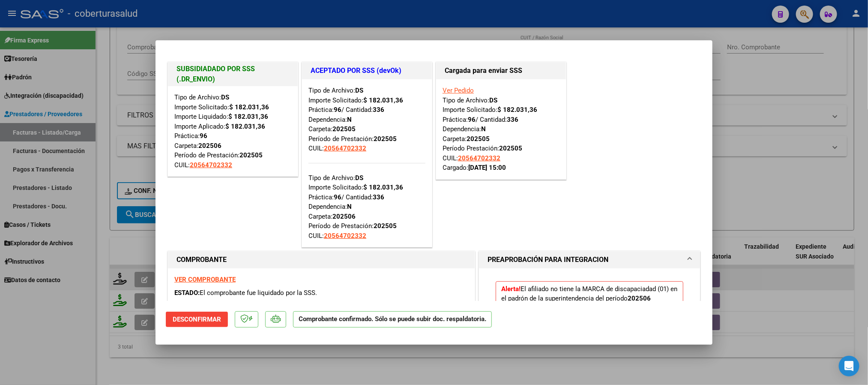 This screenshot has height=385, width=868. Describe the element at coordinates (501, 129) in the screenshot. I see `div: Tipo de Archivo: Importe Solicitado: Práctica: / Cantidad: Dependencia: Carpeta: Período Prestaci...` at that location.